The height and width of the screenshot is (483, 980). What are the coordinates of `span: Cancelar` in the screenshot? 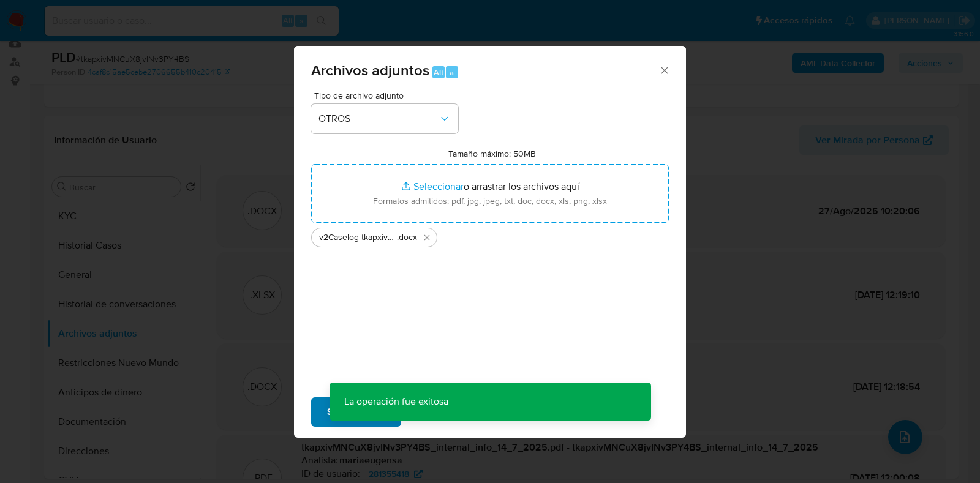 It's located at (441, 412).